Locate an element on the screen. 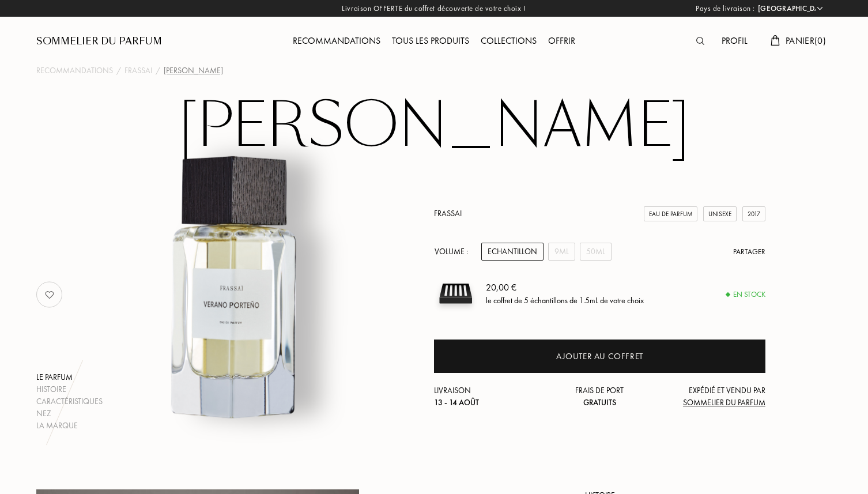 The width and height of the screenshot is (868, 494). div: Volume : is located at coordinates (454, 251).